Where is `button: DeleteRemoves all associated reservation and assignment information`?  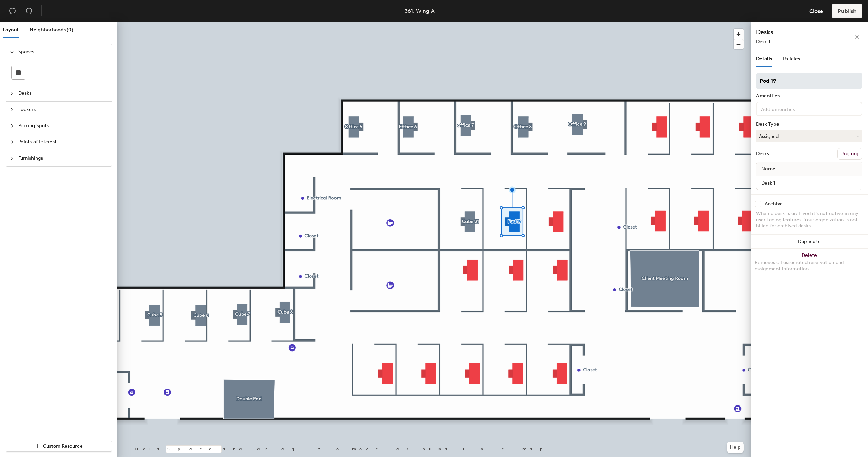
button: DeleteRemoves all associated reservation and assignment information is located at coordinates (809, 264).